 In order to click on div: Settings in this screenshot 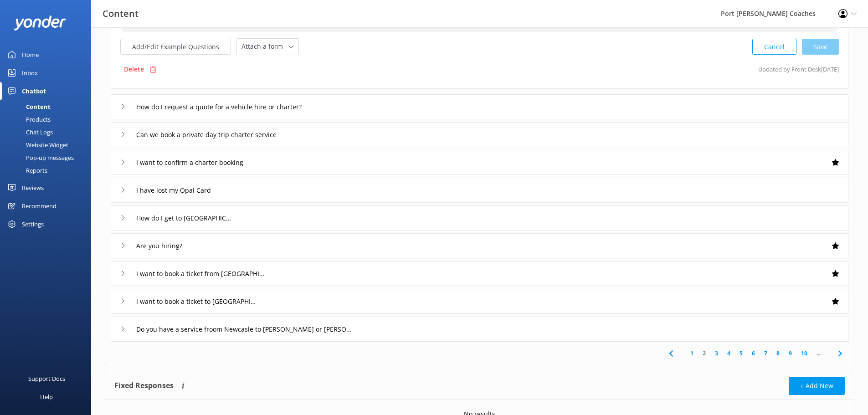, I will do `click(33, 224)`.